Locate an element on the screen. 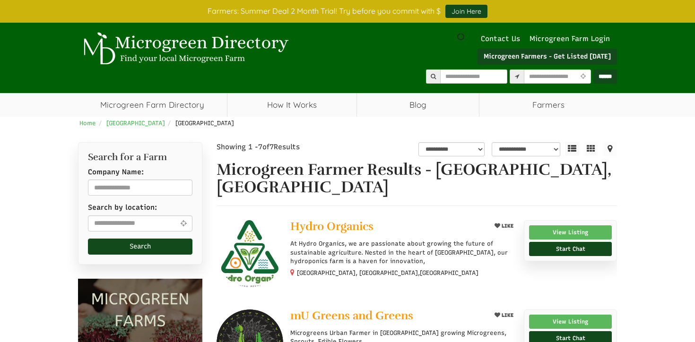  span: Home is located at coordinates (87, 123).